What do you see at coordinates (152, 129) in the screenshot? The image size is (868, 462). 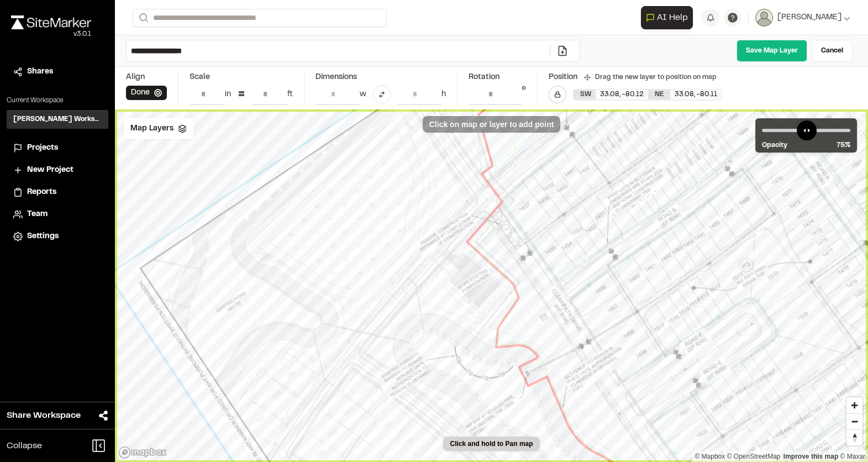 I see `span: Map Layers` at bounding box center [152, 129].